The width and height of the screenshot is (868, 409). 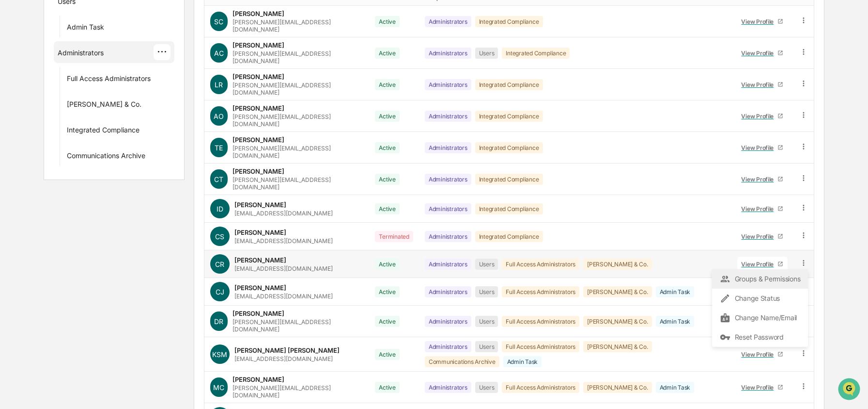 I want to click on span: CT, so click(x=218, y=179).